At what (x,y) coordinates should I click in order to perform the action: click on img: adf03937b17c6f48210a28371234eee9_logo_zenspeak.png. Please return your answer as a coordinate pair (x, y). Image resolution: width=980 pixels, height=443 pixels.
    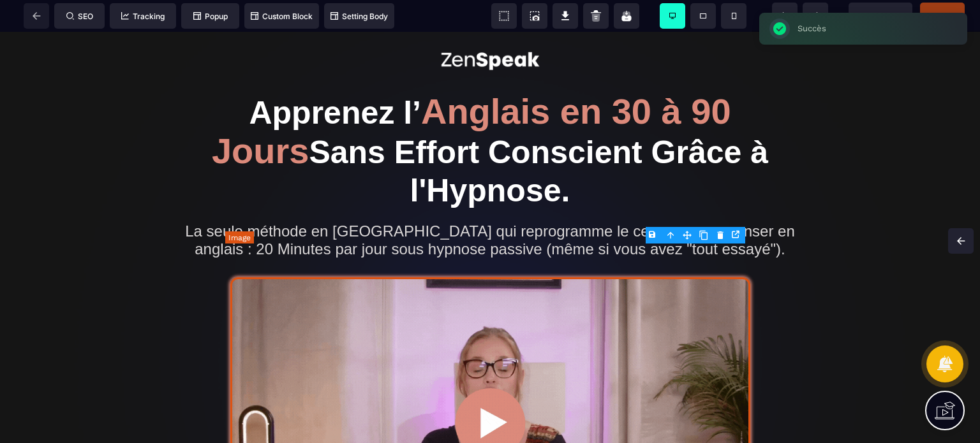
    Looking at the image, I should click on (490, 29).